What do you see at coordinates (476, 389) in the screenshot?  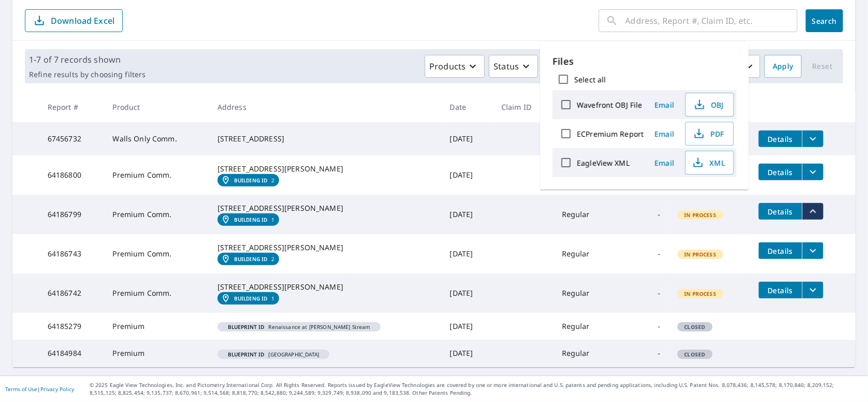 I see `p: © 2025 Eagle View Technologies, Inc. and Pictometry International Corp. All Rights Reserved. Repo...` at bounding box center [476, 389].